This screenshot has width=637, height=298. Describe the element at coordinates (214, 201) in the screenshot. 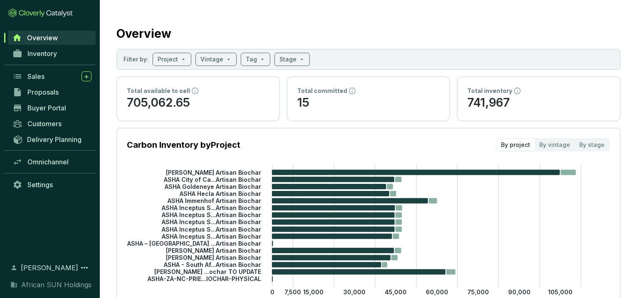

I see `tspan: ASHA Immenhof Artisan Biochar` at that location.